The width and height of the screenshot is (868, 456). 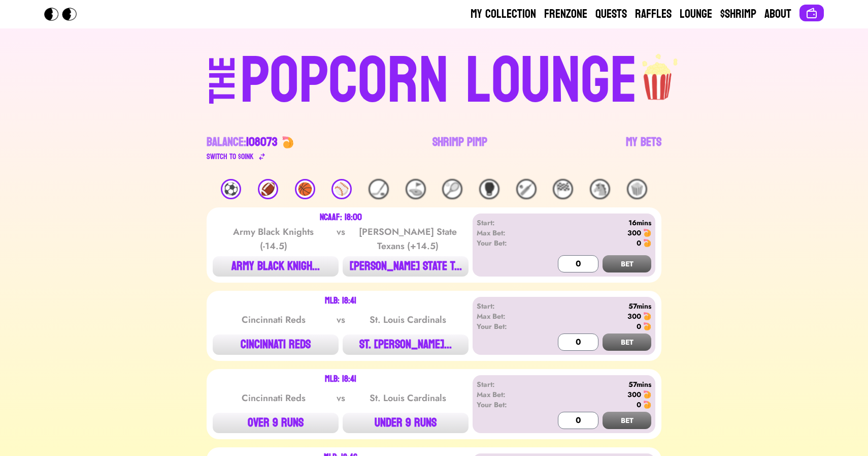 I want to click on a: Raffles, so click(x=654, y=14).